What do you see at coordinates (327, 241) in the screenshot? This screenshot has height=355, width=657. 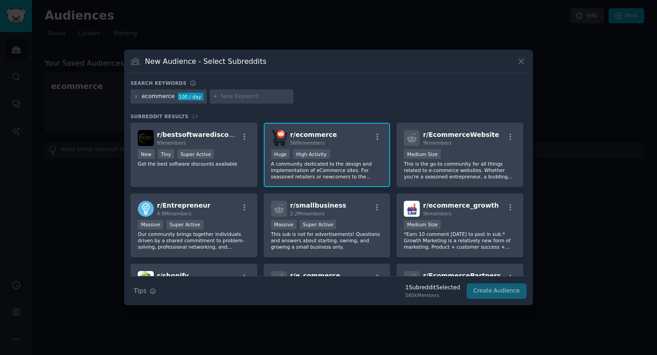 I see `p: This sub is not for advertisements! Questions and answers about starting, owning, and growing a s...` at bounding box center [327, 241].